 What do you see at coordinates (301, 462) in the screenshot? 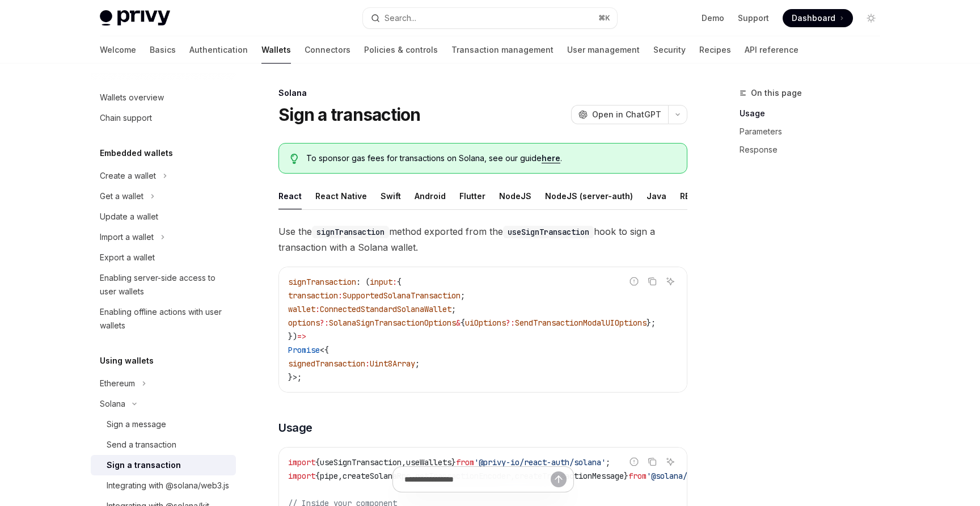
I see `span: import` at bounding box center [301, 462].